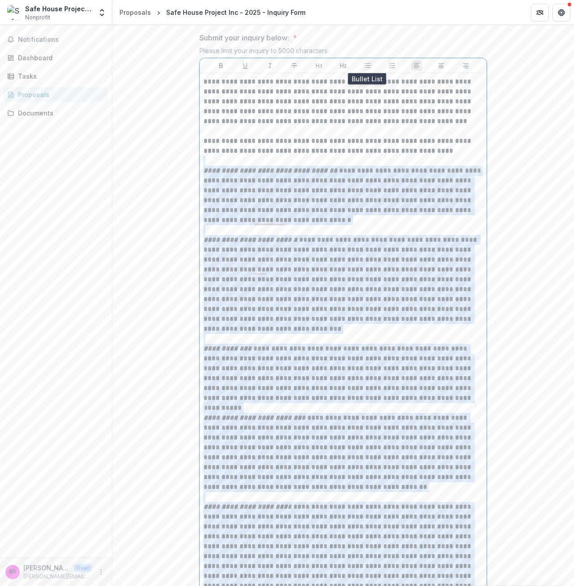  Describe the element at coordinates (236, 12) in the screenshot. I see `div: Safe House Project Inc - 2025 - Inquiry Form` at that location.